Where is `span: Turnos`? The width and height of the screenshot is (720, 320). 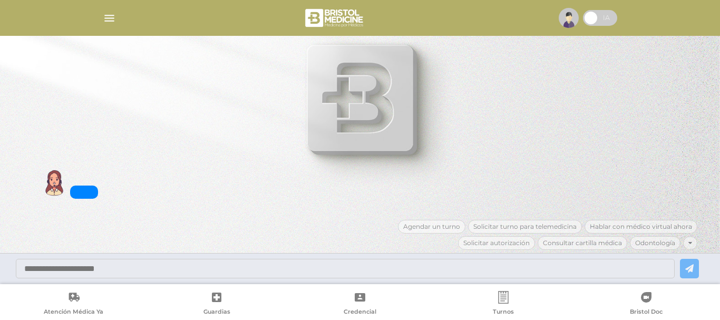 span: Turnos is located at coordinates (504, 313).